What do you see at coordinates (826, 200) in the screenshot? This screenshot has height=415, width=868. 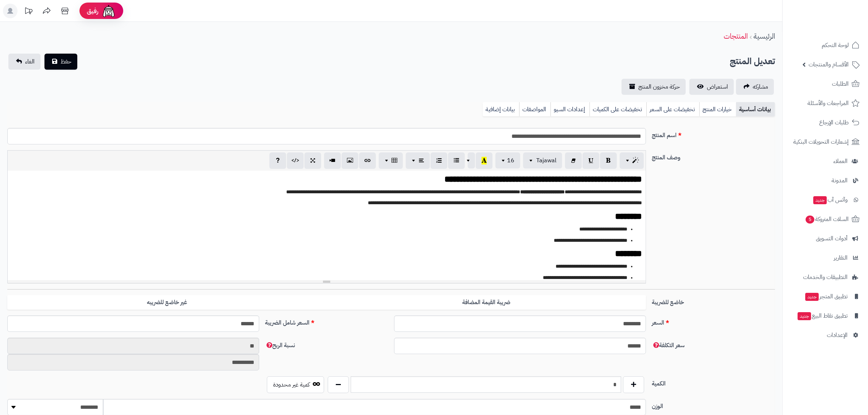 I see `a: وآتس آبجديد` at bounding box center [826, 200].